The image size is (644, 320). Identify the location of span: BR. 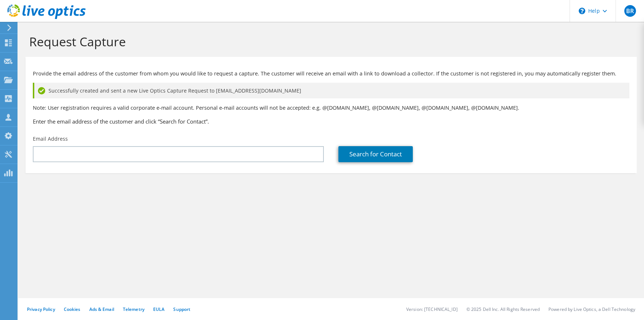
(630, 11).